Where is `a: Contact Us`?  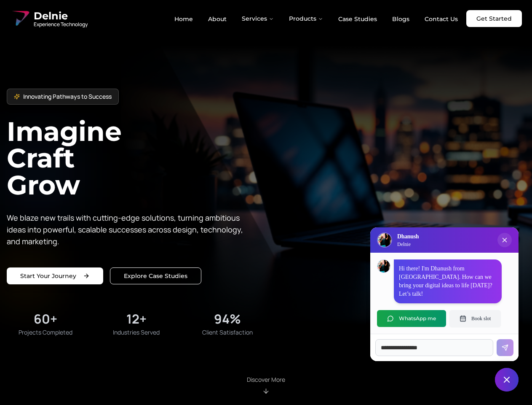 a: Contact Us is located at coordinates (441, 19).